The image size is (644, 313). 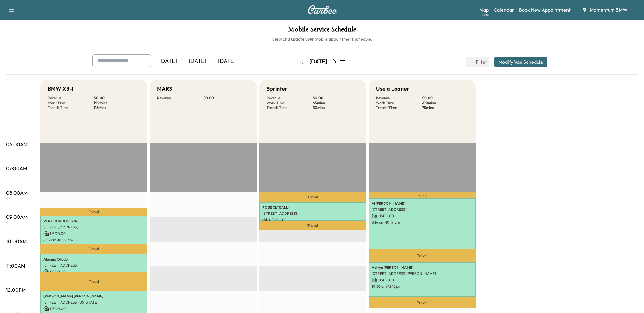 What do you see at coordinates (336, 103) in the screenshot?
I see `p: 45 mins` at bounding box center [336, 103].